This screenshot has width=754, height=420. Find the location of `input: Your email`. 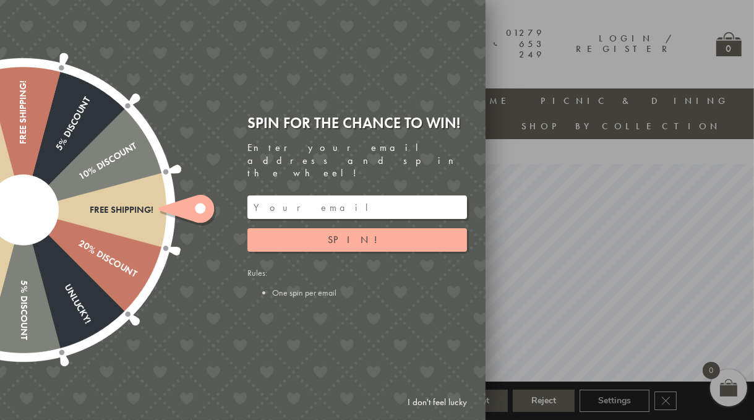

input: Your email is located at coordinates (357, 207).